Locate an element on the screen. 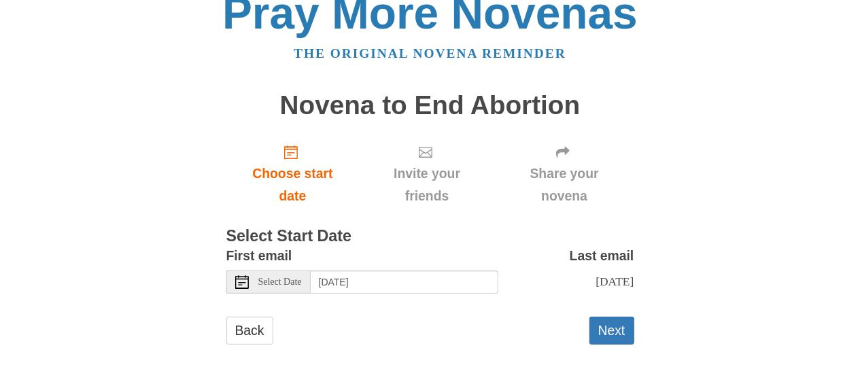 The width and height of the screenshot is (860, 384). a: Back is located at coordinates (249, 330).